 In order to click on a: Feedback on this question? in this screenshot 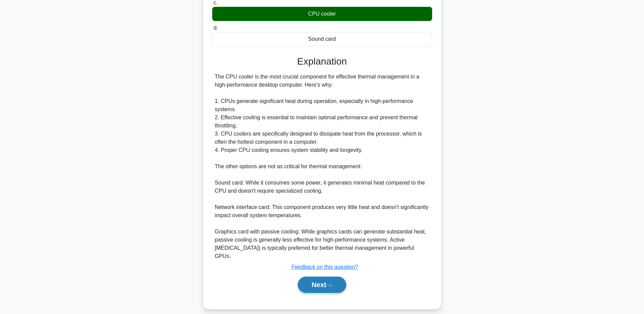, I will do `click(325, 267)`.